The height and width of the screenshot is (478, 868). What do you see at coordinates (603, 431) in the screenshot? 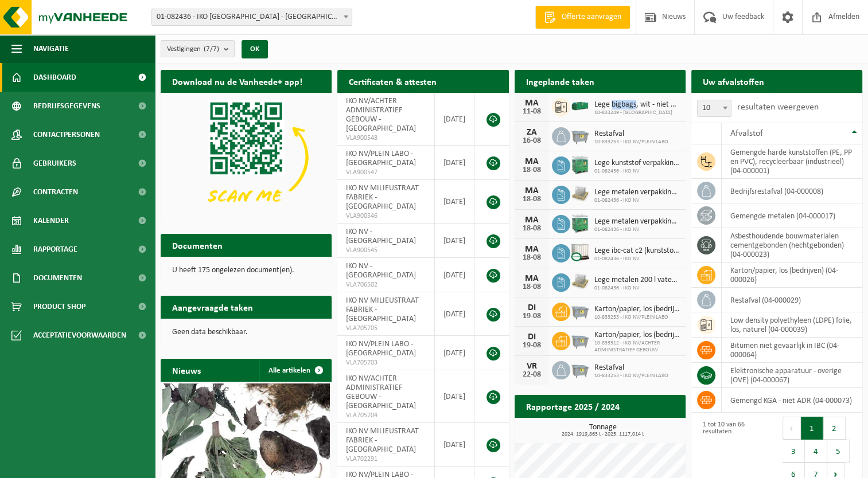
I see `h3: Tonnage` at bounding box center [603, 431].